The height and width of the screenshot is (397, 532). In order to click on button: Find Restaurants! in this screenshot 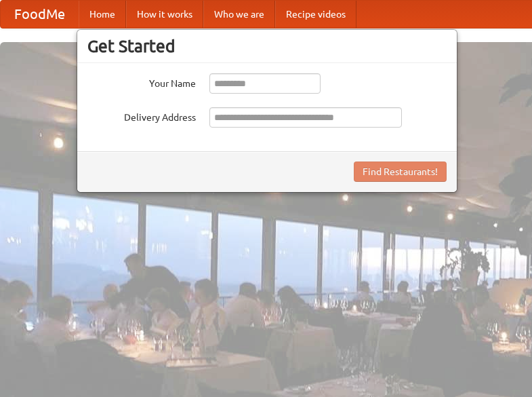, I will do `click(400, 172)`.